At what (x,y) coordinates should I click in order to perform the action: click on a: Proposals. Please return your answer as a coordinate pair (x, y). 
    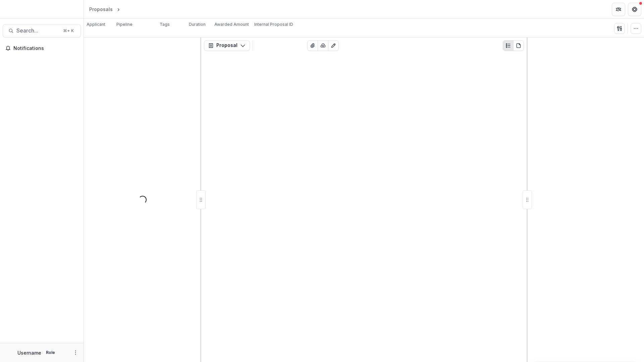
    Looking at the image, I should click on (101, 9).